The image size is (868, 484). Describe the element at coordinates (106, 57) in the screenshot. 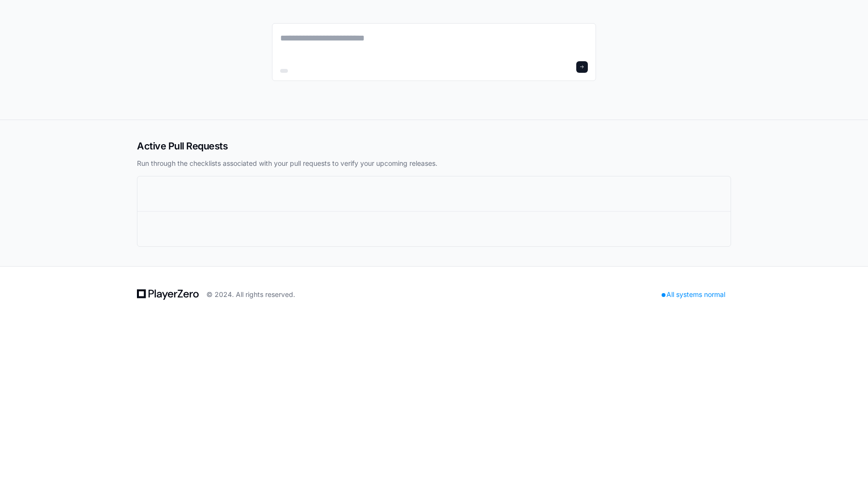

I see `span: Pylon` at that location.